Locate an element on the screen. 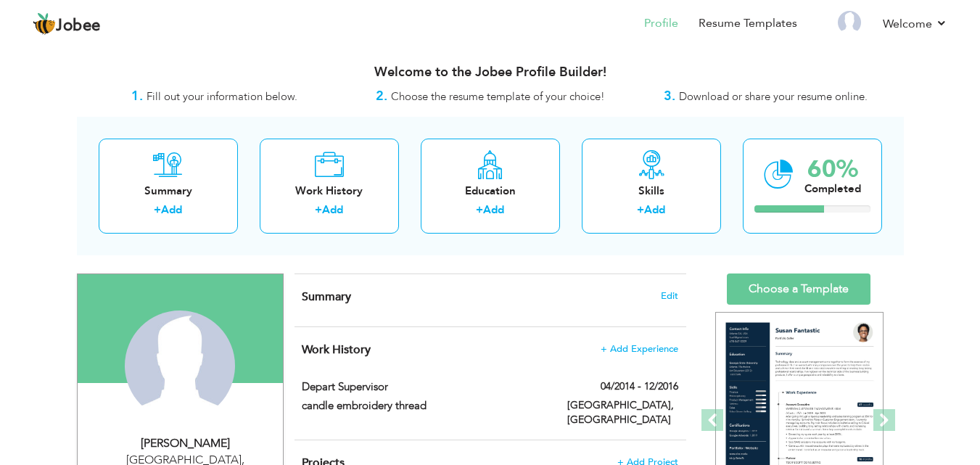  div: Skills is located at coordinates (652, 191).